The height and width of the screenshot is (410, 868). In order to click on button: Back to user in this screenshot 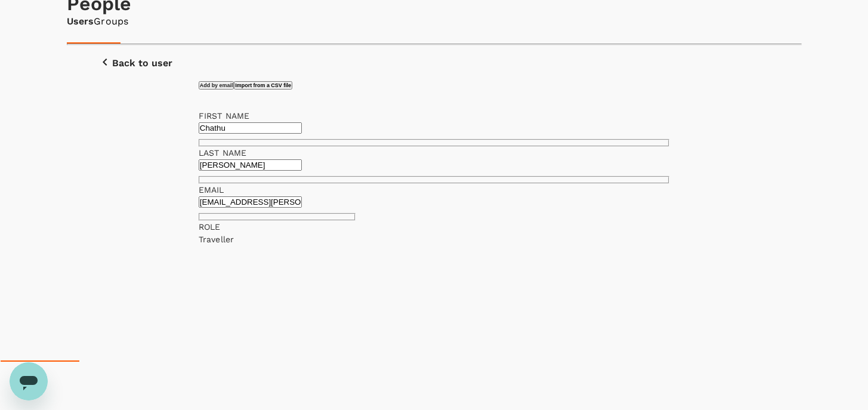, I will do `click(135, 63)`.